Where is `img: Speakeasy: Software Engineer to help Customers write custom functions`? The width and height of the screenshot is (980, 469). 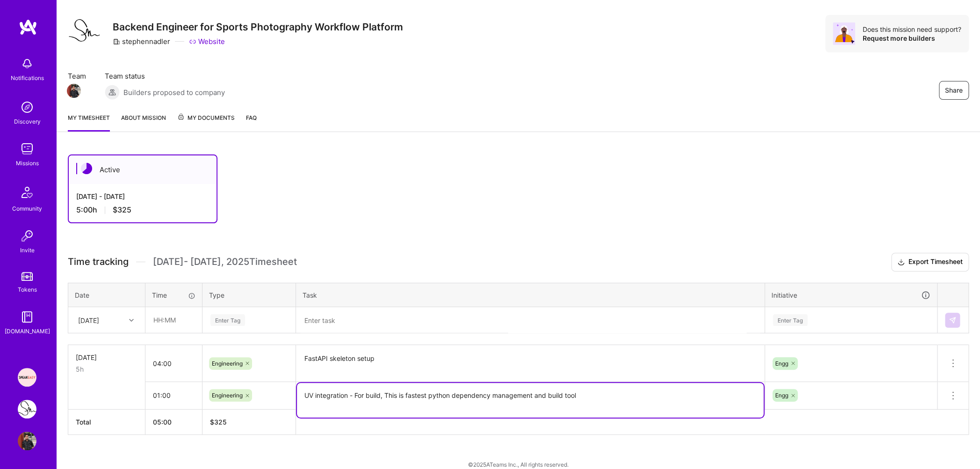 img: Speakeasy: Software Engineer to help Customers write custom functions is located at coordinates (27, 377).